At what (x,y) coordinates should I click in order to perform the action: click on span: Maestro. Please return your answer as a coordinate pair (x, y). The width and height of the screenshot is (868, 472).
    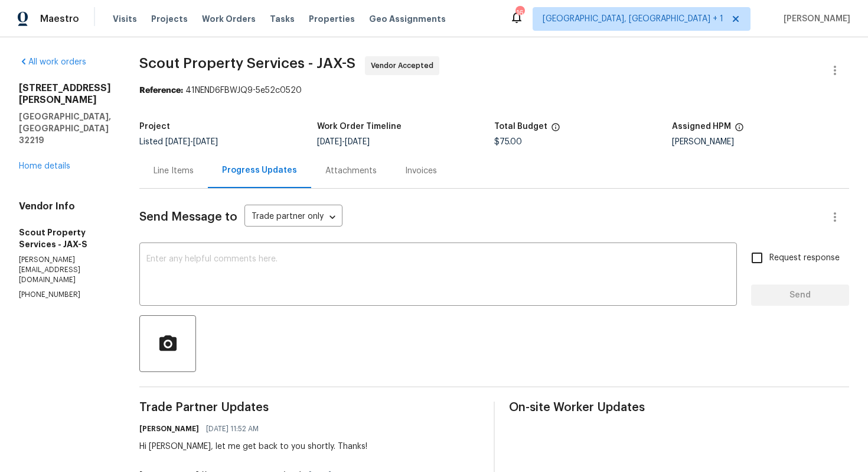
    Looking at the image, I should click on (59, 19).